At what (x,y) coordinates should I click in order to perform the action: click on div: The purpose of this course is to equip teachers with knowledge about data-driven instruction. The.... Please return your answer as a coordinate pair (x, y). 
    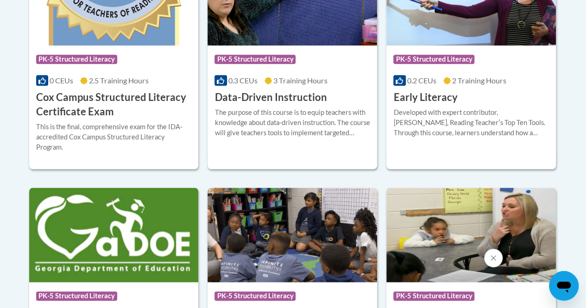
    Looking at the image, I should click on (292, 123).